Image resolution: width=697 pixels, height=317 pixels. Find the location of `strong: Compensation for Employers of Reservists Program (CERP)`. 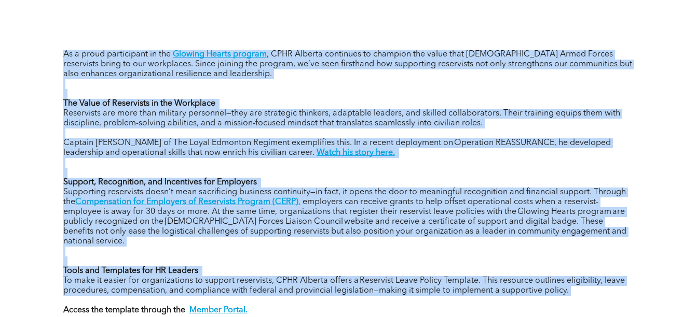

strong: Compensation for Employers of Reservists Program (CERP) is located at coordinates (187, 202).